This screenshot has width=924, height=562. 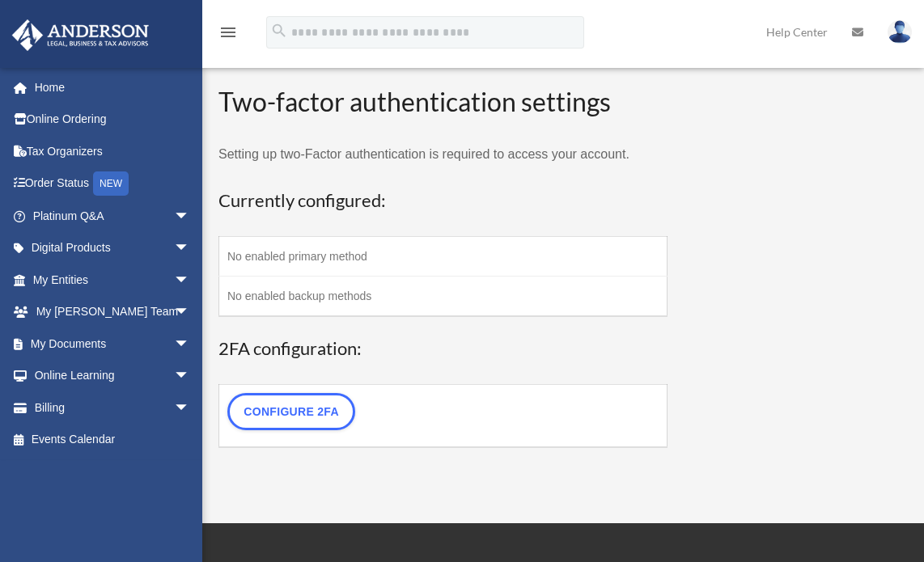 I want to click on a: Online Ordering, so click(x=112, y=119).